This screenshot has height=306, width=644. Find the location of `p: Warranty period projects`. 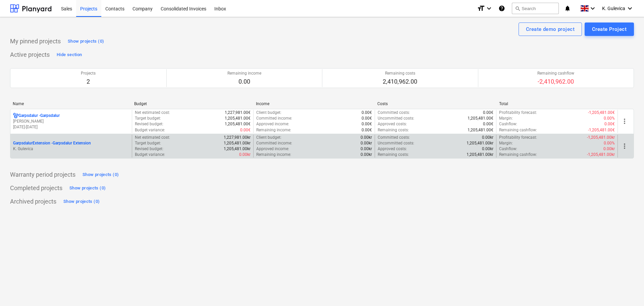

p: Warranty period projects is located at coordinates (43, 175).